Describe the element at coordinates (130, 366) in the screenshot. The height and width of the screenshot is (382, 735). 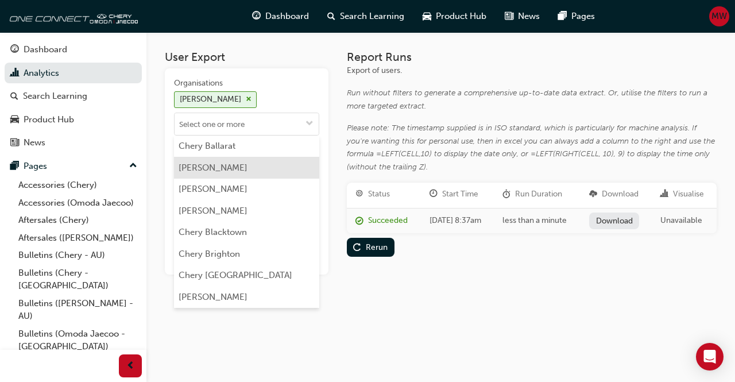
I see `span: prev-icon` at that location.